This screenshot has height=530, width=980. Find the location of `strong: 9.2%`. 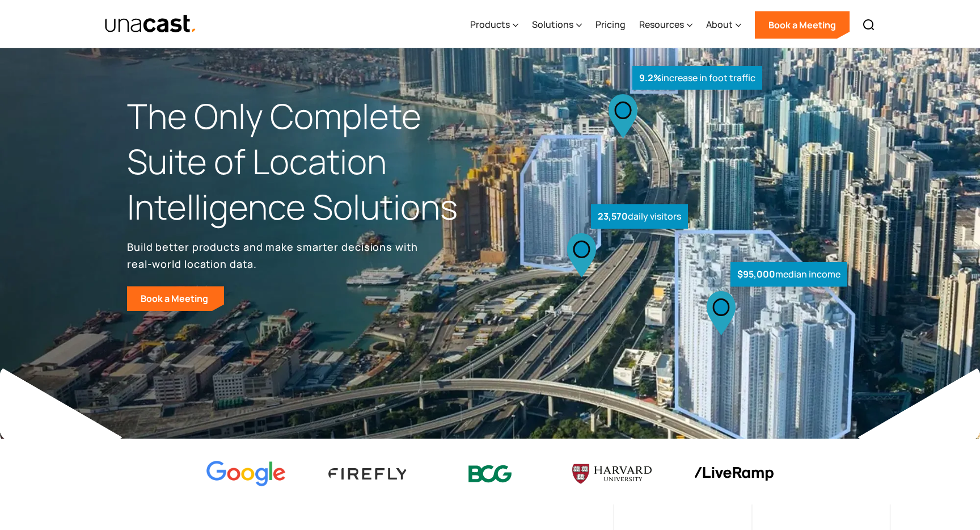

strong: 9.2% is located at coordinates (650, 77).